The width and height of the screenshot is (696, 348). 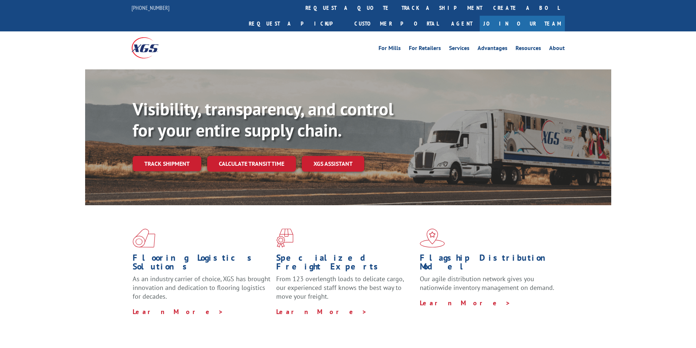 What do you see at coordinates (556, 49) in the screenshot?
I see `a: About` at bounding box center [556, 49].